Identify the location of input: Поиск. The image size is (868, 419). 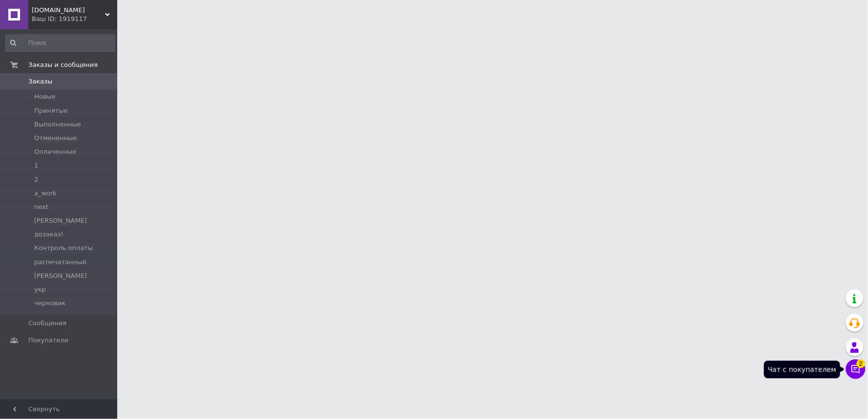
(60, 43).